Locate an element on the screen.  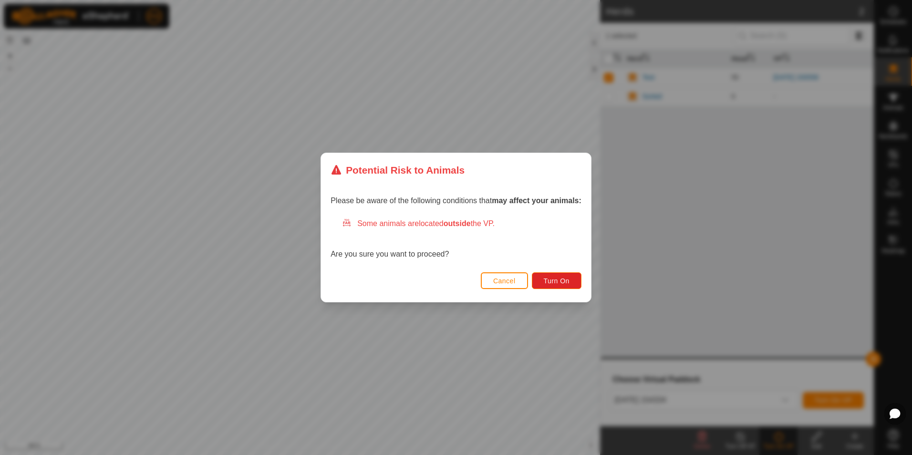
span: Turn On is located at coordinates (556, 281).